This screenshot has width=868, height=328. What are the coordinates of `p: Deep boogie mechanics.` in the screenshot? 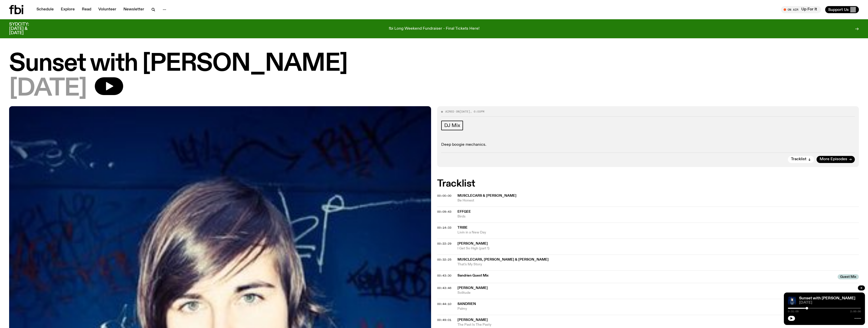 It's located at (648, 145).